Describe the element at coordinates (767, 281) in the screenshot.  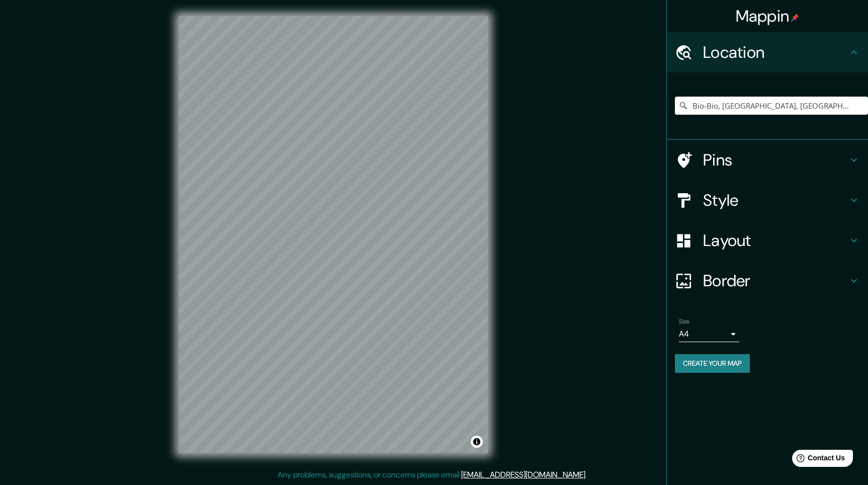
I see `div: Border` at that location.